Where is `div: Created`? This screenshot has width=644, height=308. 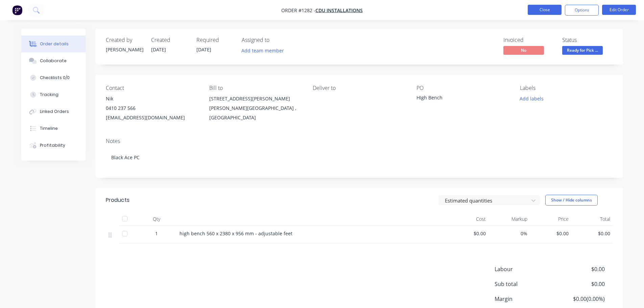
div: Created is located at coordinates (170, 40).